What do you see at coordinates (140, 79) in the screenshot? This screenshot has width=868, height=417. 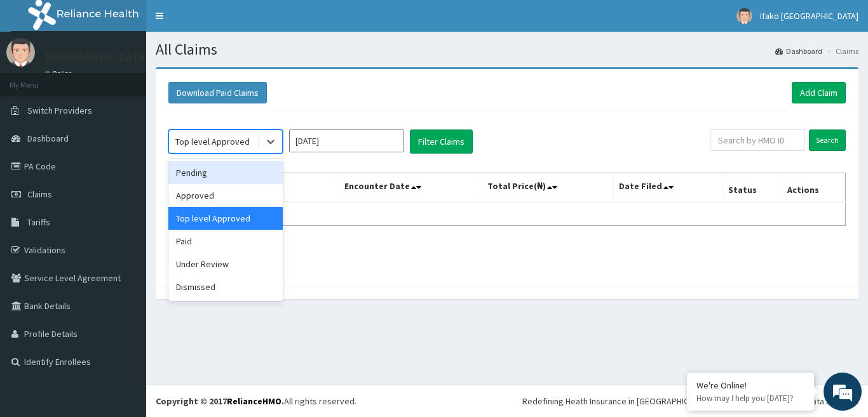 I see `div: Chat with us now` at bounding box center [140, 79].